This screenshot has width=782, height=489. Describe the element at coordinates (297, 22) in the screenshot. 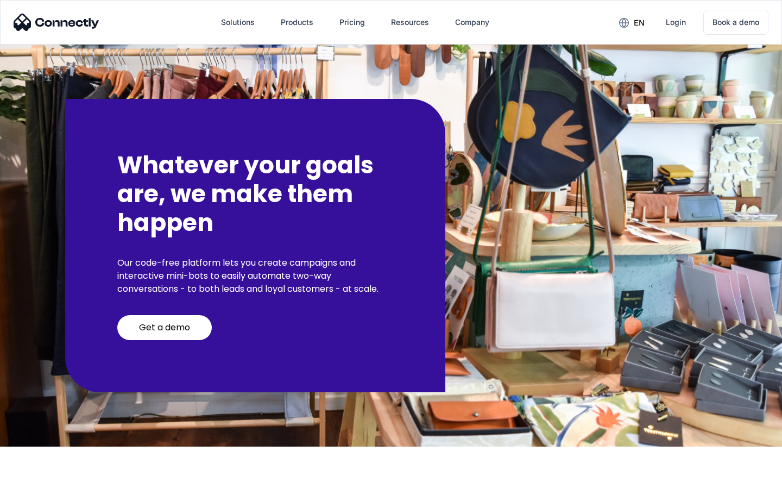

I see `div: Products` at that location.